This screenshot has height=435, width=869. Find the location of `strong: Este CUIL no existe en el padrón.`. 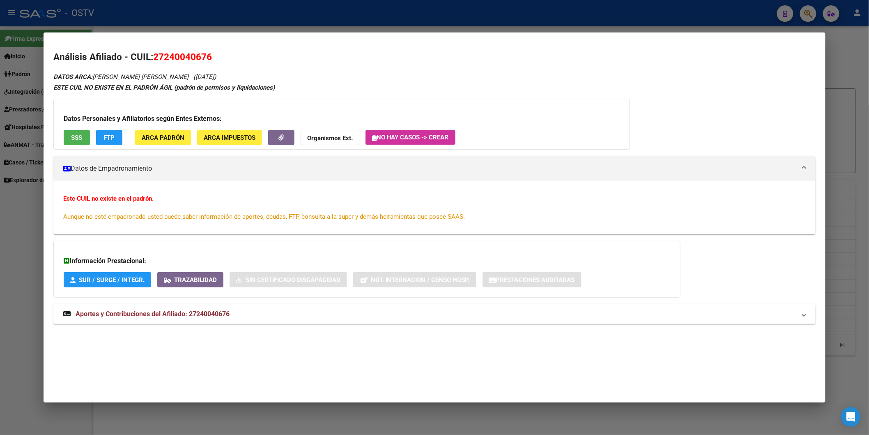

strong: Este CUIL no existe en el padrón. is located at coordinates (108, 198).